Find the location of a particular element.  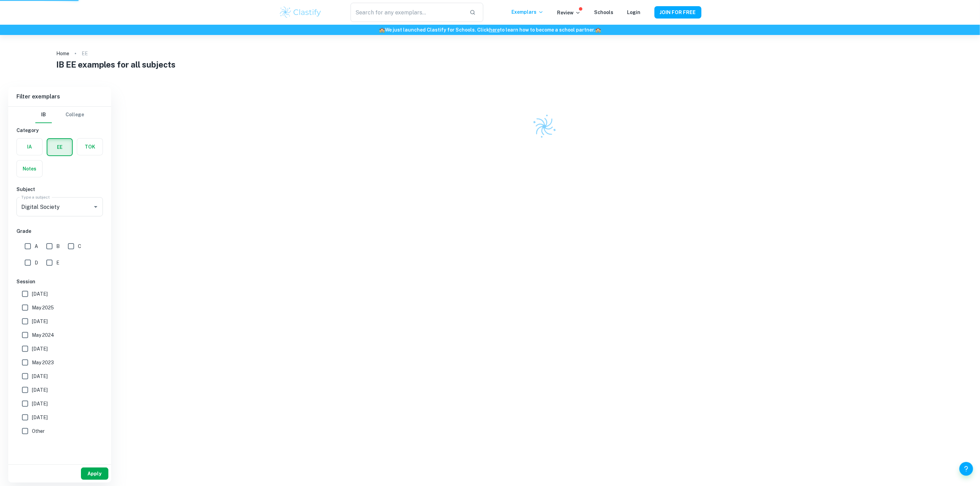

span: May 2025 is located at coordinates (43, 308).